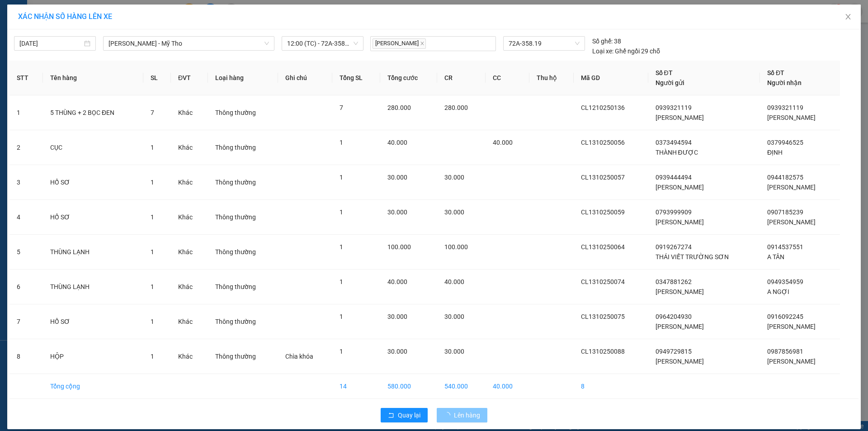  What do you see at coordinates (848, 17) in the screenshot?
I see `span: close` at bounding box center [848, 17].